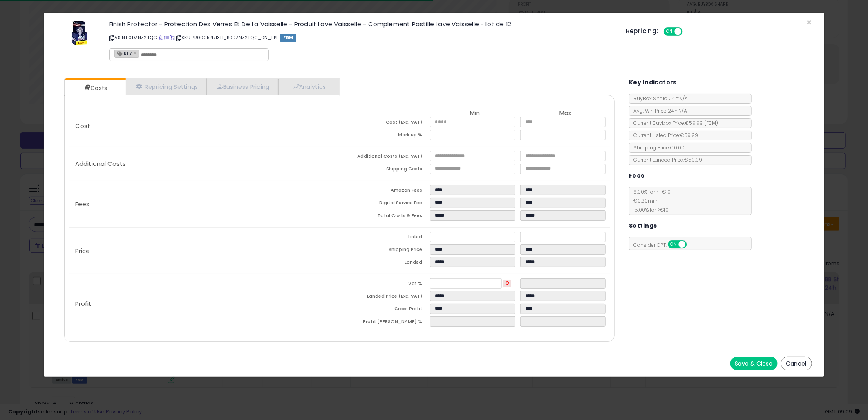 This screenshot has height=420, width=868. I want to click on p: Additional Costs, so click(204, 163).